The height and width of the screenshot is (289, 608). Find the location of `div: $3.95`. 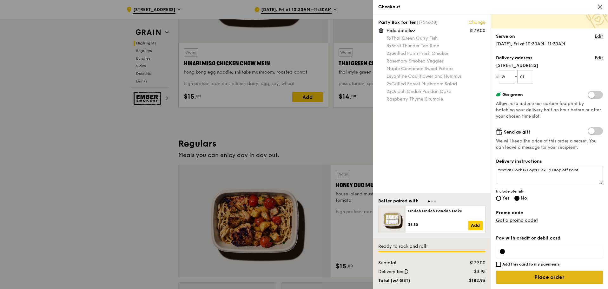

div: $3.95 is located at coordinates (470, 272).